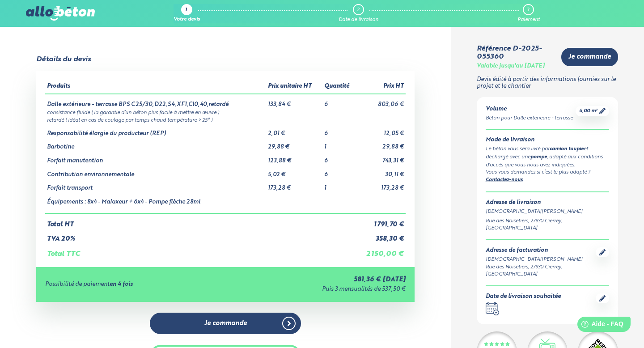 This screenshot has width=644, height=348. Describe the element at coordinates (294, 172) in the screenshot. I see `td: 5,02 €` at that location.